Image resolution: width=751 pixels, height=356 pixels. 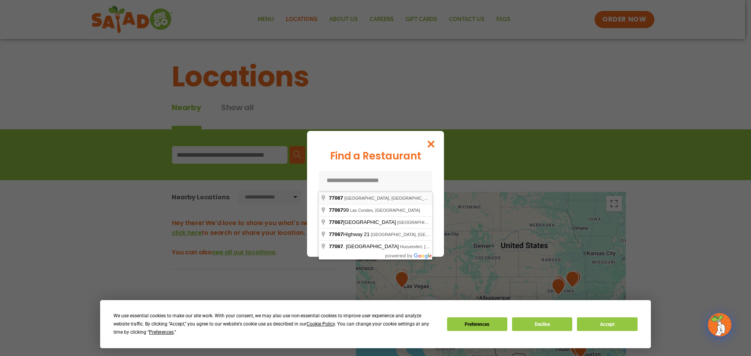 What do you see at coordinates (607, 324) in the screenshot?
I see `button: Accept` at bounding box center [607, 324].